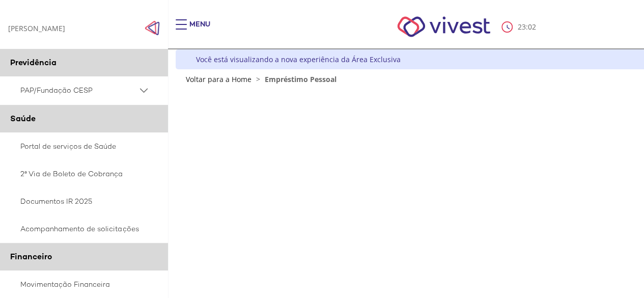  Describe the element at coordinates (301, 79) in the screenshot. I see `span: Empréstimo Pessoal` at that location.